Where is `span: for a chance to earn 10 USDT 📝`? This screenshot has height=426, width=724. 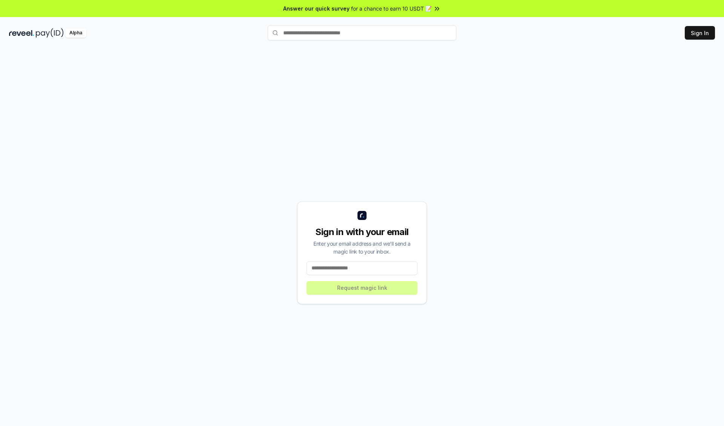 span: for a chance to earn 10 USDT 📝 is located at coordinates (392, 8).